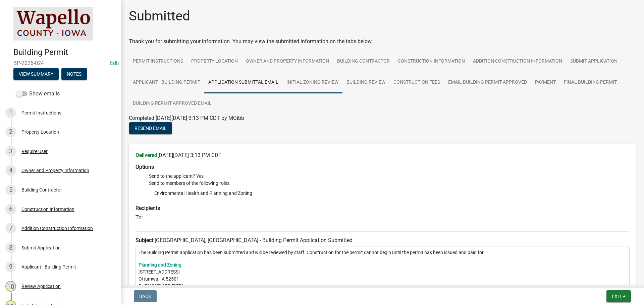  What do you see at coordinates (55, 170) in the screenshot?
I see `div: Owner and Property Information` at bounding box center [55, 170].